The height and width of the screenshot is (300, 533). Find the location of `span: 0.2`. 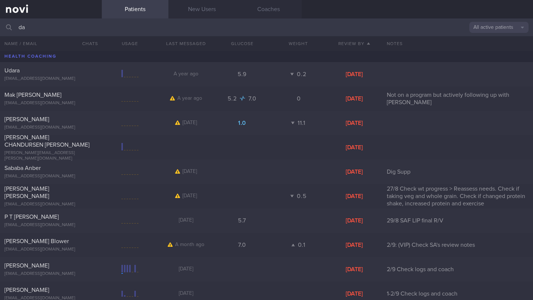

span: 0.2 is located at coordinates (301, 74).